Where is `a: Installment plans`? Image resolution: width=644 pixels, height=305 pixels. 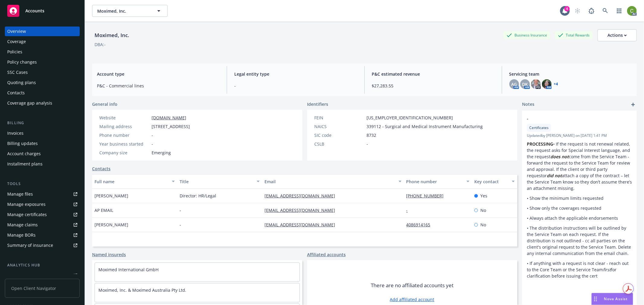 a: Installment plans is located at coordinates (42, 164).